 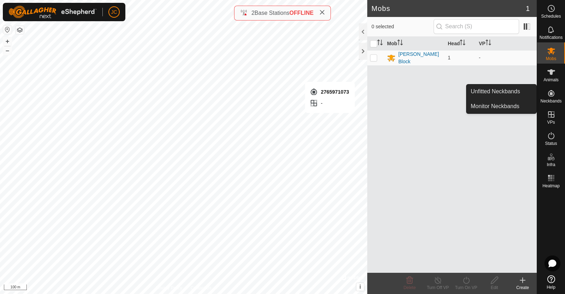 I want to click on a: Help, so click(x=551, y=282).